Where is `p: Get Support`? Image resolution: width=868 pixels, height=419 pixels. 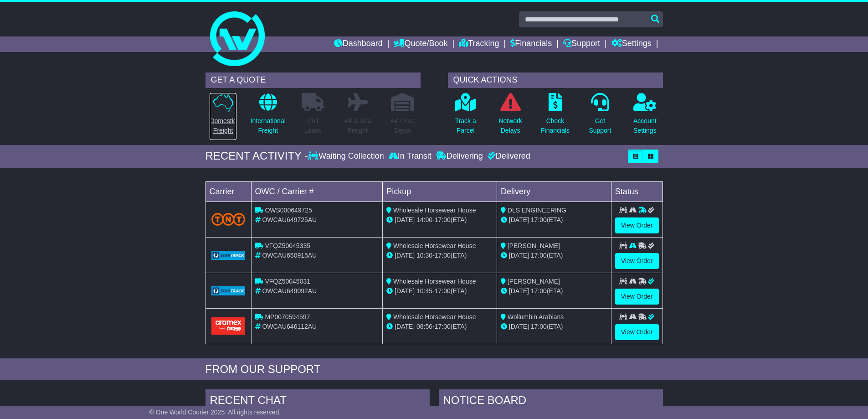 p: Get Support is located at coordinates (600, 126).